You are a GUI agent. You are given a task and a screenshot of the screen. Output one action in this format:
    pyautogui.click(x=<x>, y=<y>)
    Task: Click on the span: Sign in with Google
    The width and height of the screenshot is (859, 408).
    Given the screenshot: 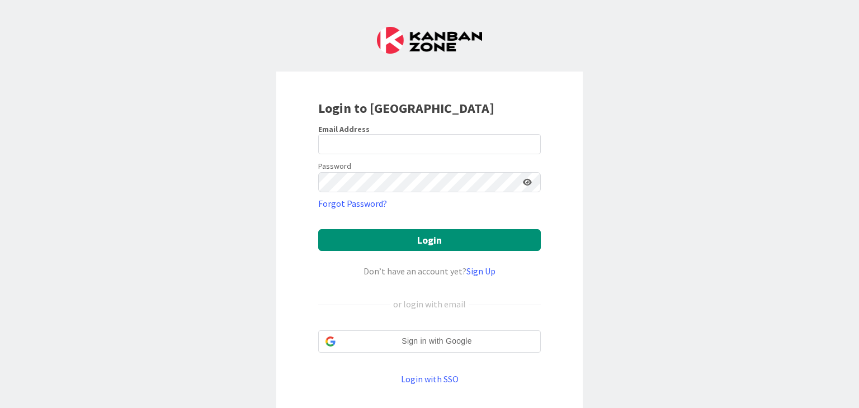 What is the action you would take?
    pyautogui.click(x=437, y=341)
    